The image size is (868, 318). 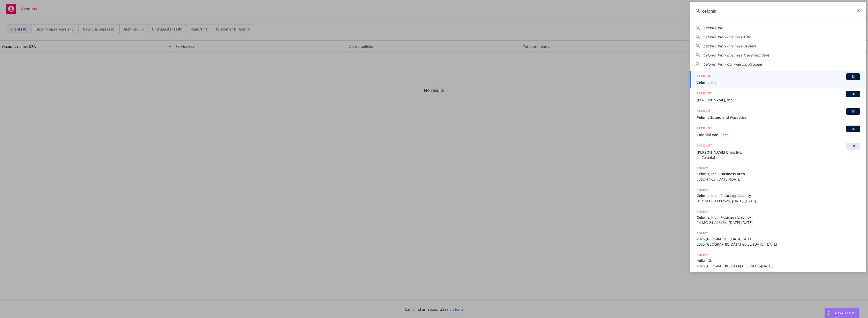 I want to click on span: TR, so click(x=853, y=146).